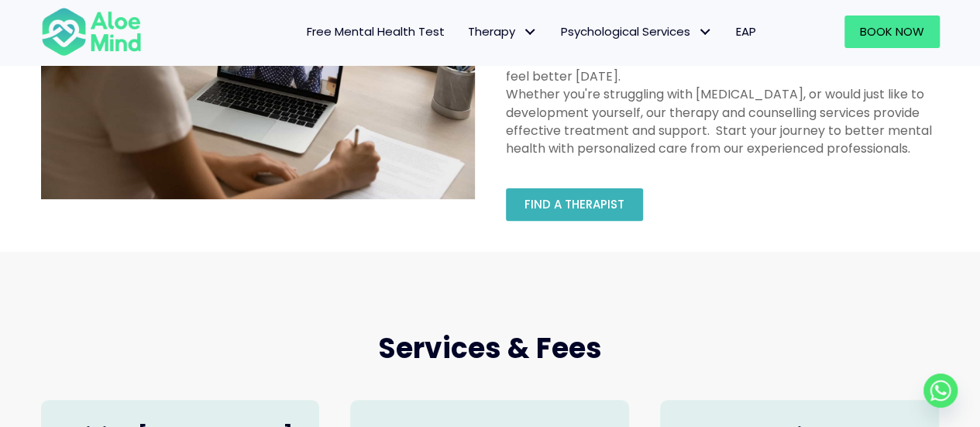 The image size is (980, 427). I want to click on span: EAP, so click(745, 30).